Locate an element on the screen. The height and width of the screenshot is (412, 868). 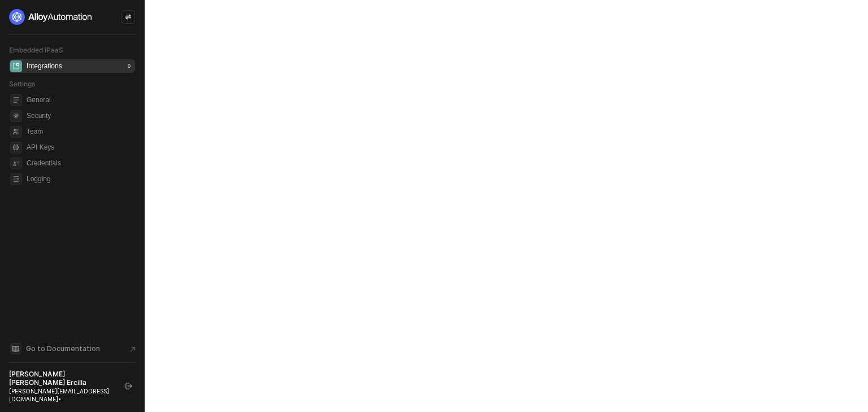
a: logo is located at coordinates (72, 17).